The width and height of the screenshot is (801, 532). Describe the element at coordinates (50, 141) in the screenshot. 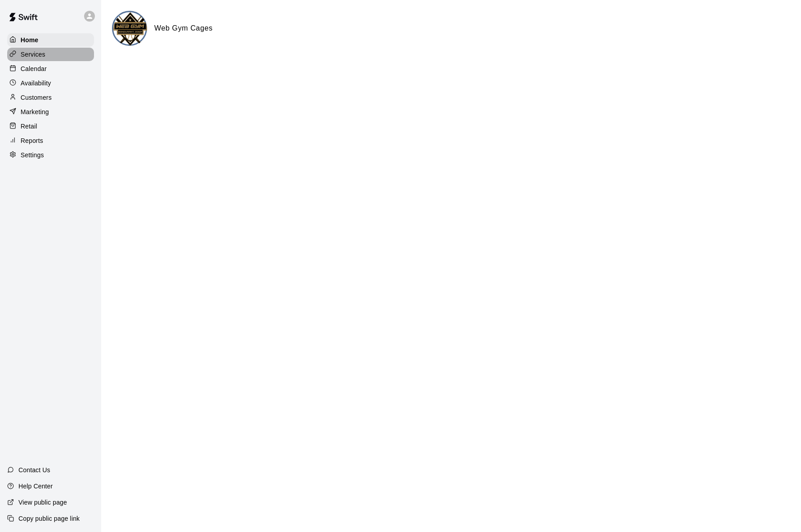

I see `a: Reports` at that location.